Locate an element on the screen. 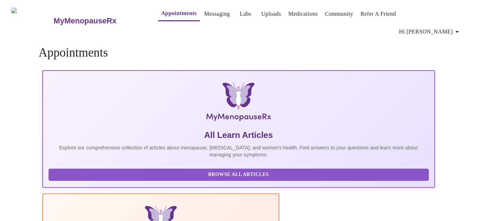  button: Refer a Friend is located at coordinates (378, 14).